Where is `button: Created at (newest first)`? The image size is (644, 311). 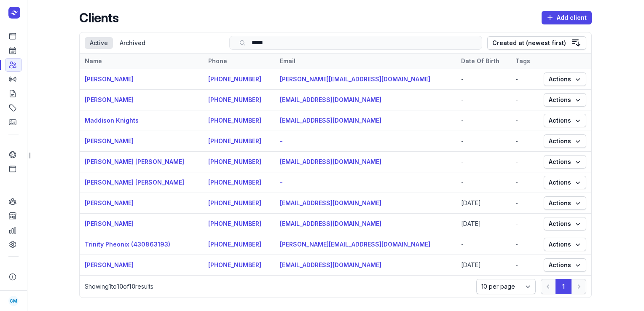 button: Created at (newest first) is located at coordinates (536, 43).